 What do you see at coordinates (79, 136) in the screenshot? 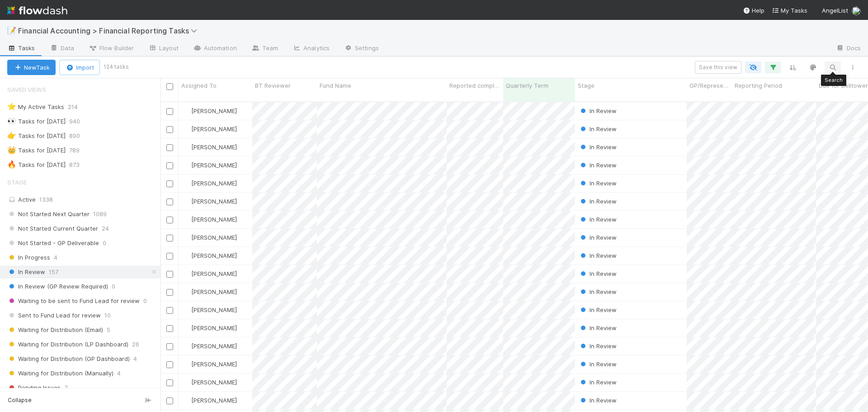
I see `span: 890` at bounding box center [79, 136].